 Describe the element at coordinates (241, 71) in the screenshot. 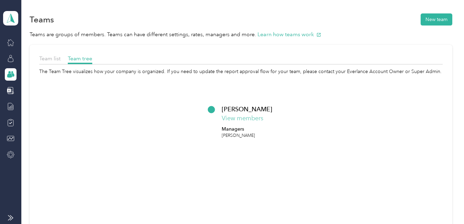

I see `div: The Team Tree visualizes how your company is organized. If you need to update the report approval...` at that location.